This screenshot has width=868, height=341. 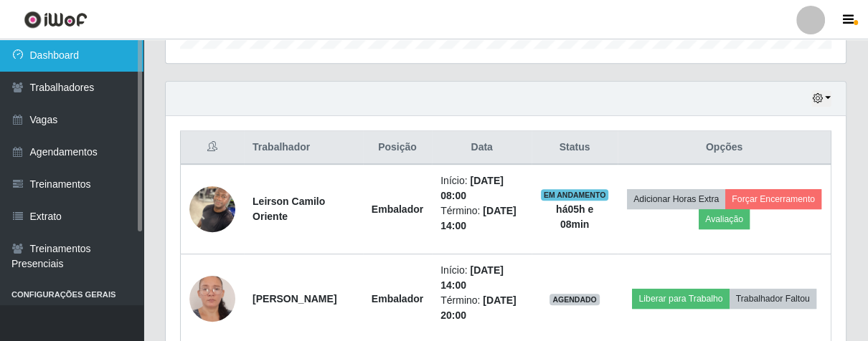 I want to click on th: Posição, so click(x=397, y=148).